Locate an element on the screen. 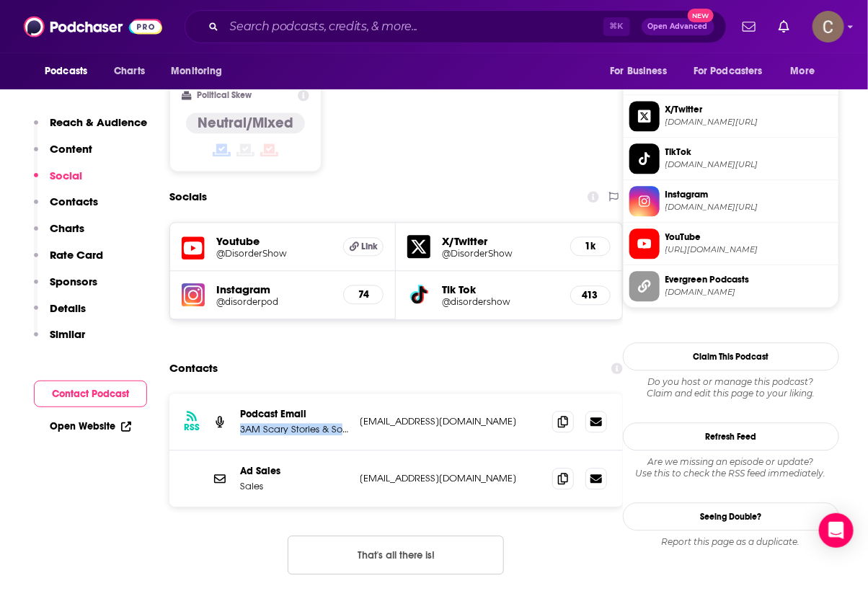 The width and height of the screenshot is (868, 591). button: Sponsors is located at coordinates (66, 287).